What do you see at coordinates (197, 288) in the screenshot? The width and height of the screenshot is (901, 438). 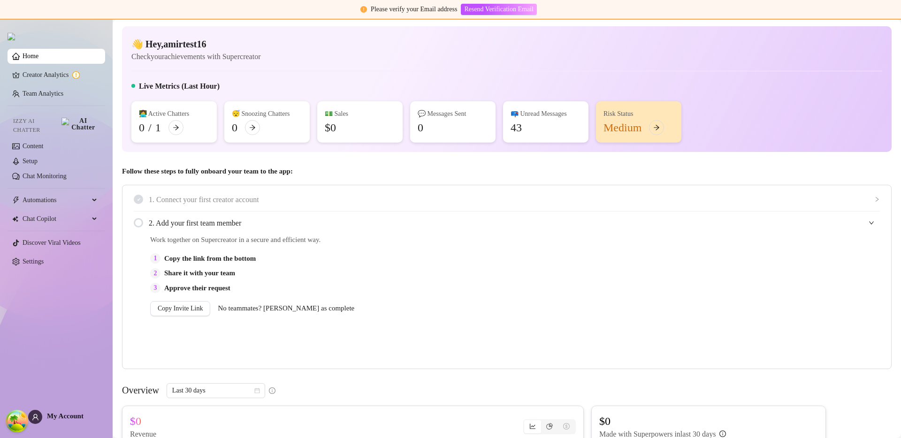 I see `strong: Approve their request` at bounding box center [197, 288].